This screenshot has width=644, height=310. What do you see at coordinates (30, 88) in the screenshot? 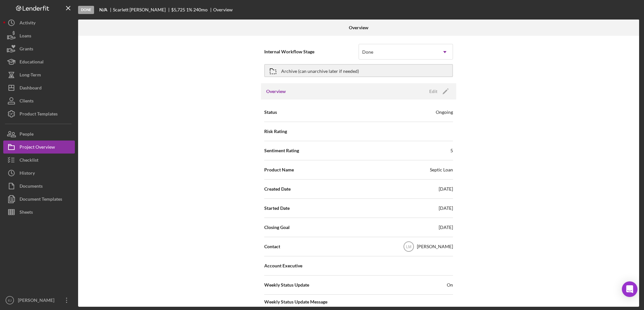
I see `div: Dashboard` at bounding box center [30, 88].